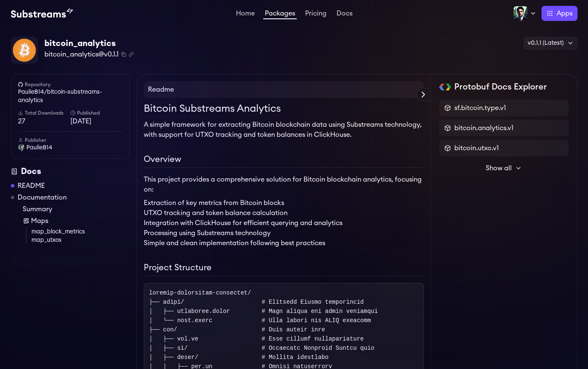 Image resolution: width=588 pixels, height=369 pixels. What do you see at coordinates (504, 168) in the screenshot?
I see `button: Show all` at bounding box center [504, 168].